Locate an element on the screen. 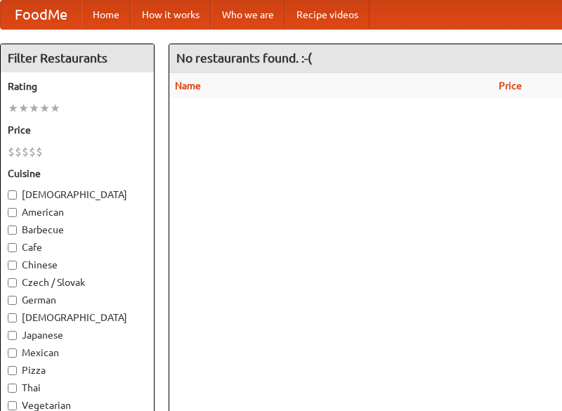 Image resolution: width=562 pixels, height=411 pixels. a: Who we are is located at coordinates (248, 15).